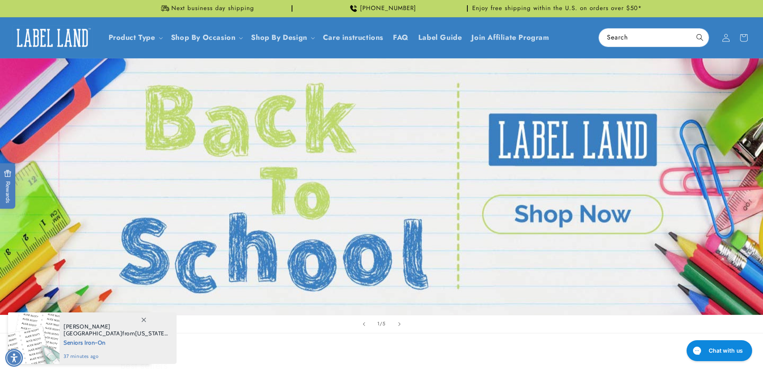 The width and height of the screenshot is (763, 372). Describe the element at coordinates (213, 8) in the screenshot. I see `span: Next business day shipping` at that location.